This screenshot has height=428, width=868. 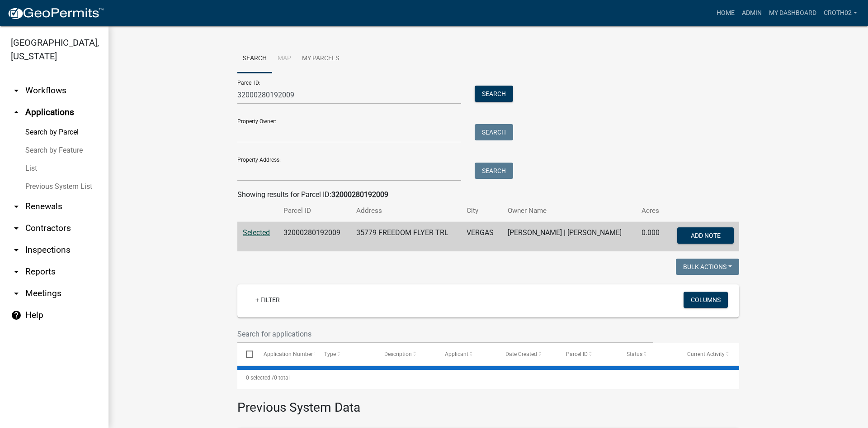 I want to click on a: + Filter, so click(x=267, y=299).